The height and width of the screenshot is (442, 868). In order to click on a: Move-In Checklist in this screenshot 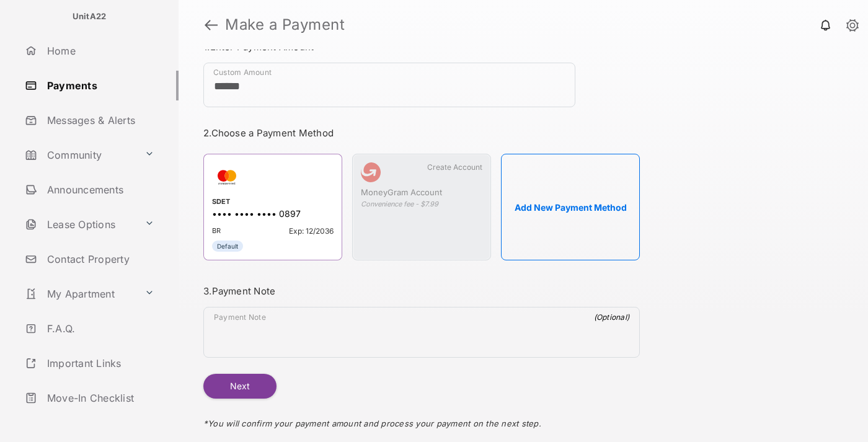, I will do `click(99, 398)`.